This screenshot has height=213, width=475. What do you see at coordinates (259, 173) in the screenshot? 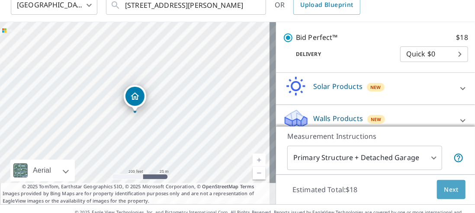
I see `a: Current Level 18, Zoom Out` at bounding box center [259, 173].